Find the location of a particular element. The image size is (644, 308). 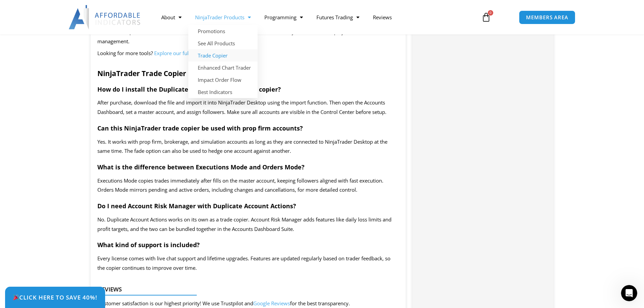

a: Futures Trading is located at coordinates (338, 18).